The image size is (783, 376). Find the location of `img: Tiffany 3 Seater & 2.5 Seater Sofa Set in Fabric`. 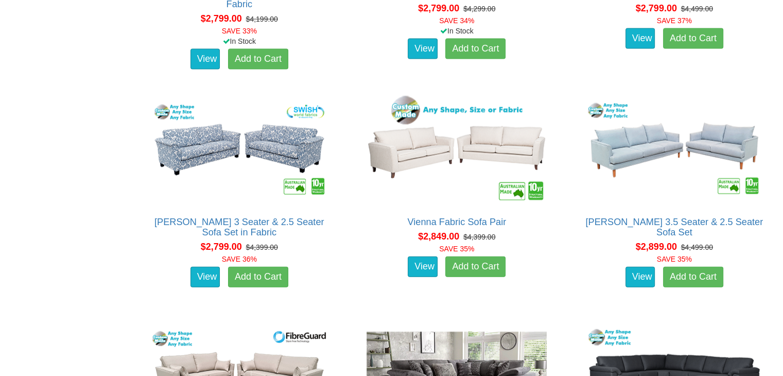

img: Tiffany 3 Seater & 2.5 Seater Sofa Set in Fabric is located at coordinates (239, 150).